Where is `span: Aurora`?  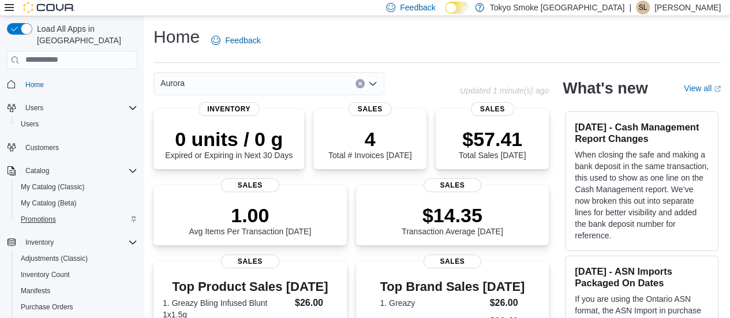 span: Aurora is located at coordinates (173, 83).